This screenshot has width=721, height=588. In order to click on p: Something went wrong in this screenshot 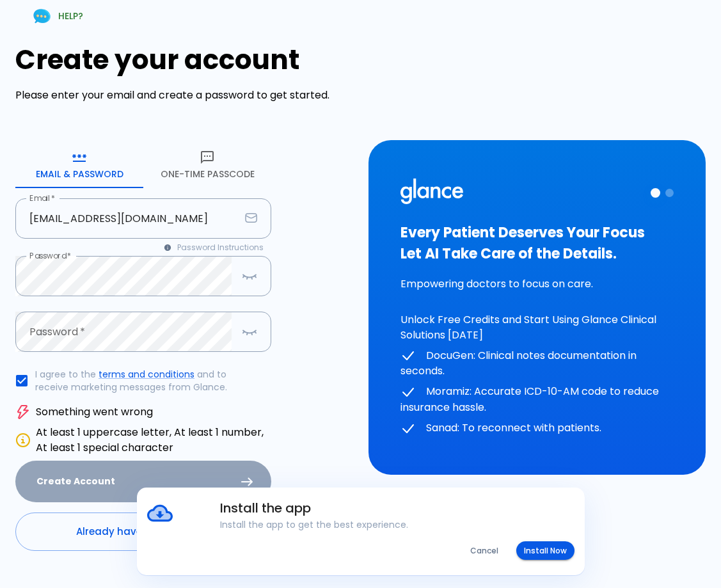, I will do `click(94, 412)`.